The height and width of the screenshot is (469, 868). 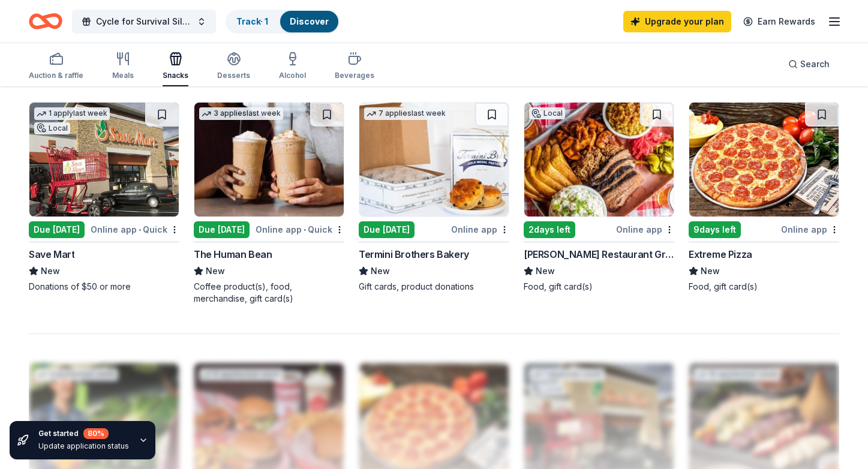 What do you see at coordinates (355, 66) in the screenshot?
I see `button: Beverages` at bounding box center [355, 66].